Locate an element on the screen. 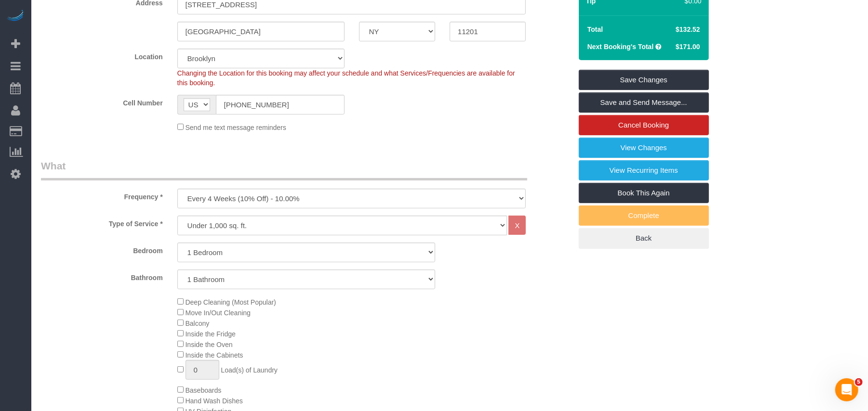  a: Save and Send Message... is located at coordinates (644, 102).